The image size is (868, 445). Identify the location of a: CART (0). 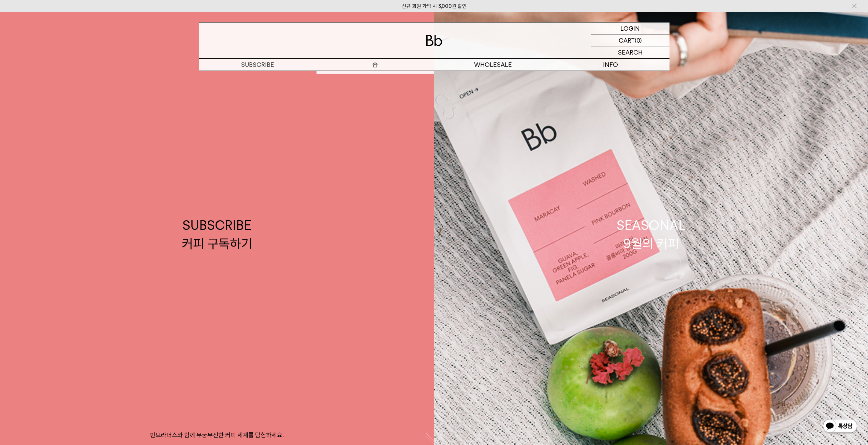
(630, 40).